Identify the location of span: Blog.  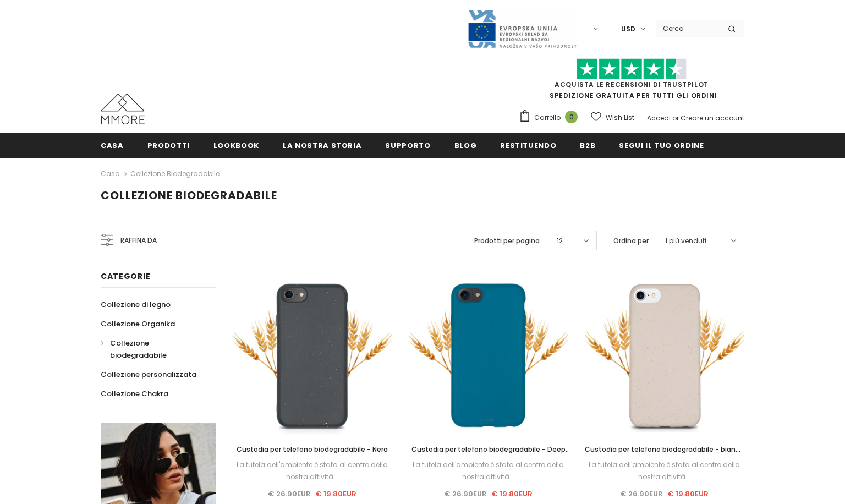
(466, 145).